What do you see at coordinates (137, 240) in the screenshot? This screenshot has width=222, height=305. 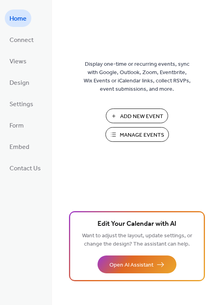 I see `span: Want to adjust the layout, update settings, or change the design? The assistant can help.` at bounding box center [137, 240].